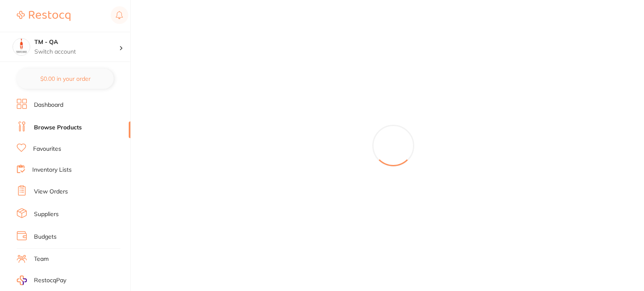 The image size is (644, 291). What do you see at coordinates (46, 237) in the screenshot?
I see `a: Budgets` at bounding box center [46, 237].